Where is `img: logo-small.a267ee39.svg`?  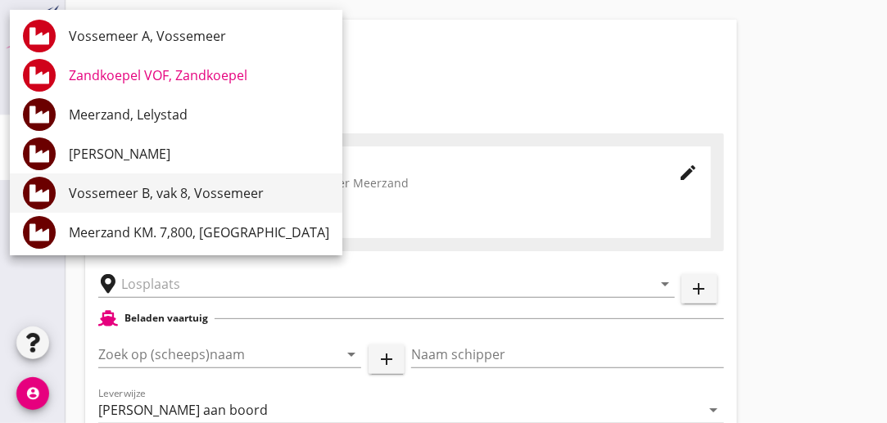 img: logo-small.a267ee39.svg is located at coordinates (33, 34).